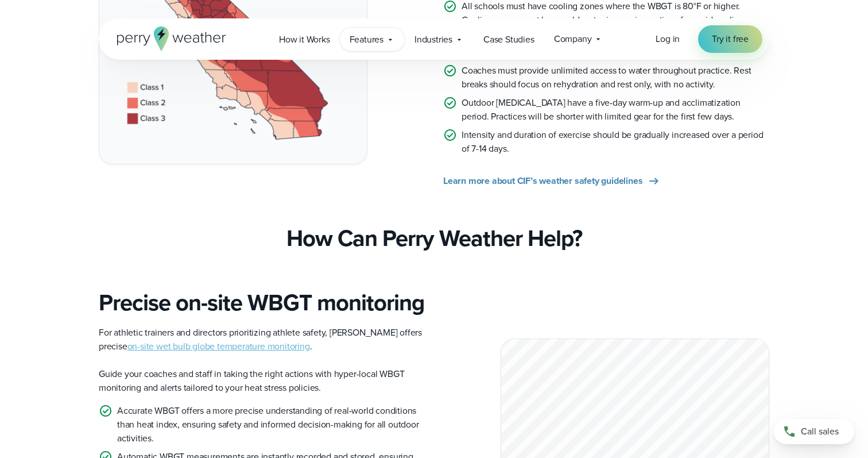 This screenshot has width=868, height=458. Describe the element at coordinates (615, 77) in the screenshot. I see `p: Coaches must provide unlimited access to water throughout practice. Rest breaks should focus on r...` at that location.